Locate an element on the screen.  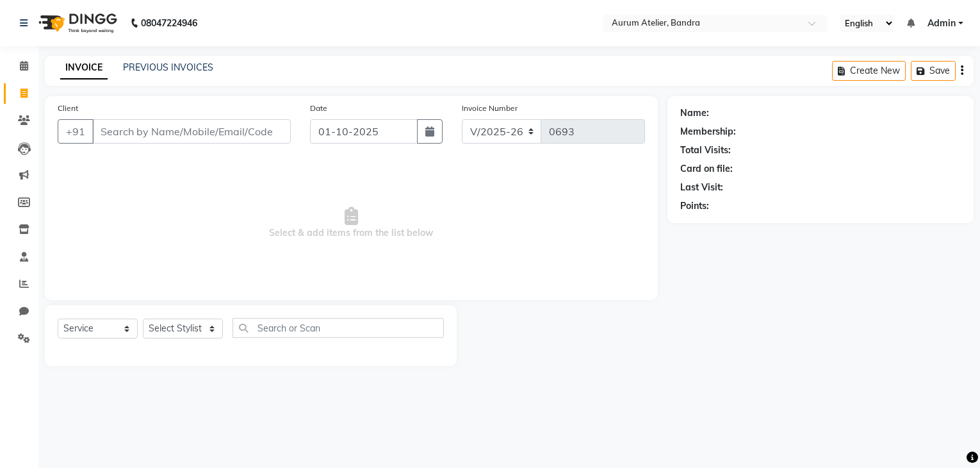
img: logo is located at coordinates (76, 23).